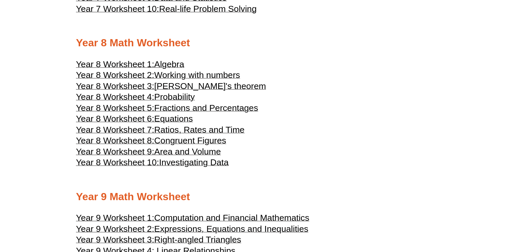  Describe the element at coordinates (151, 142) in the screenshot. I see `a: Year 8 Worksheet 8:Congruent Figures` at that location.